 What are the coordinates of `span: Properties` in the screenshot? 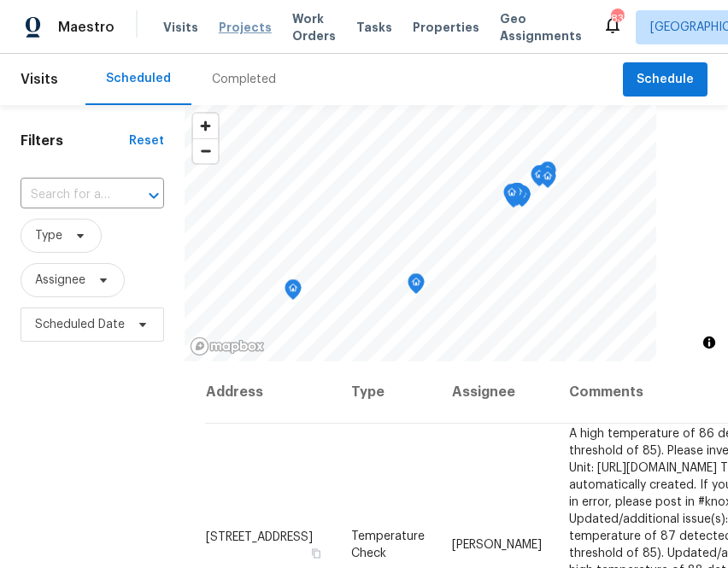 It's located at (446, 27).